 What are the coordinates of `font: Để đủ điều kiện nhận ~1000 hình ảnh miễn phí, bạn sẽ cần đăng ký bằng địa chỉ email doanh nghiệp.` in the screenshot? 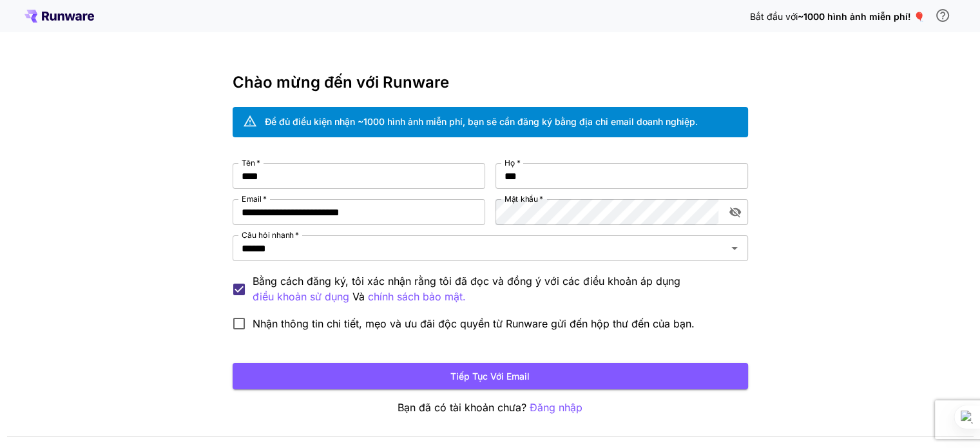 It's located at (481, 121).